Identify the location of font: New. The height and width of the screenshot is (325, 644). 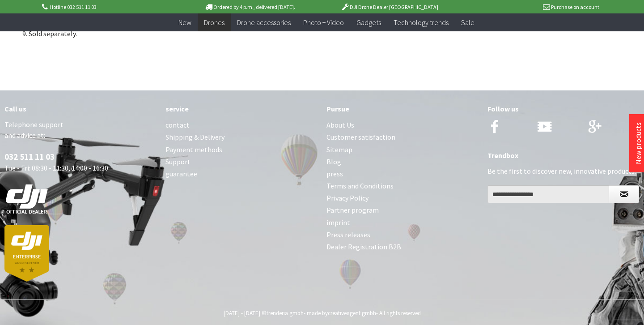
(184, 22).